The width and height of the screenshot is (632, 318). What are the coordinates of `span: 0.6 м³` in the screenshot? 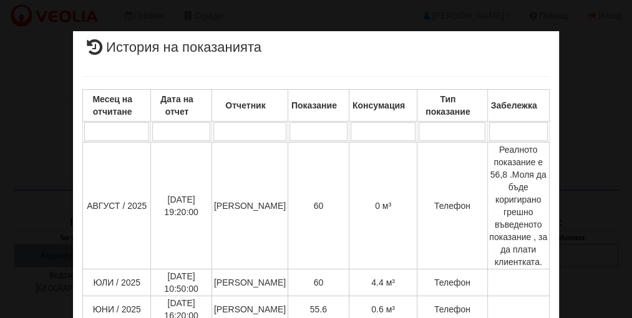 It's located at (383, 309).